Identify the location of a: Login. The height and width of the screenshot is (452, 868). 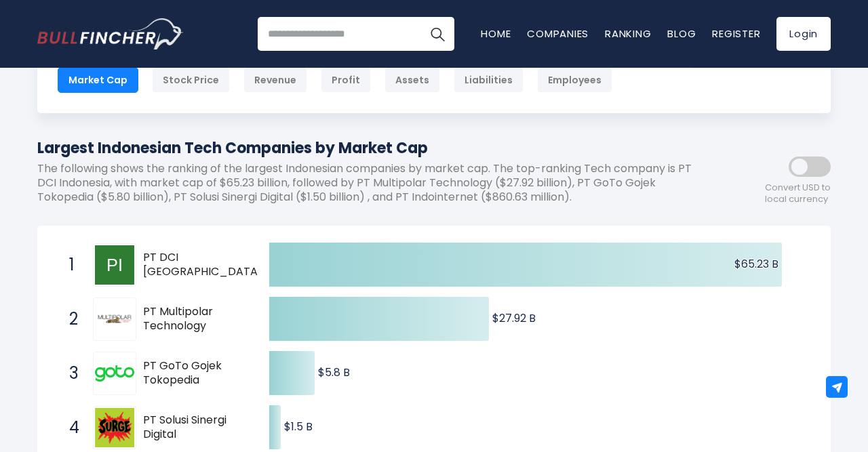
(803, 34).